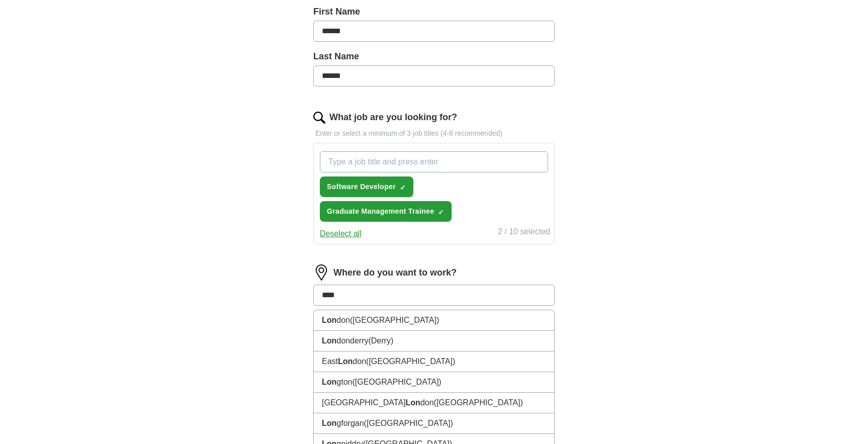 This screenshot has height=444, width=868. I want to click on span: (Derry), so click(380, 340).